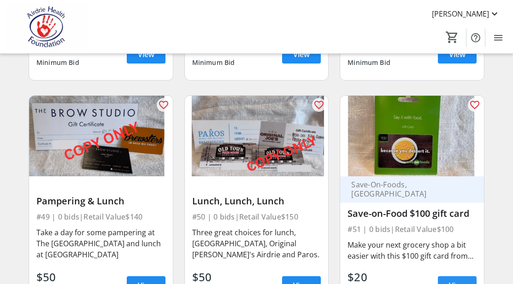  Describe the element at coordinates (101, 201) in the screenshot. I see `div: Pampering & Lunch` at that location.